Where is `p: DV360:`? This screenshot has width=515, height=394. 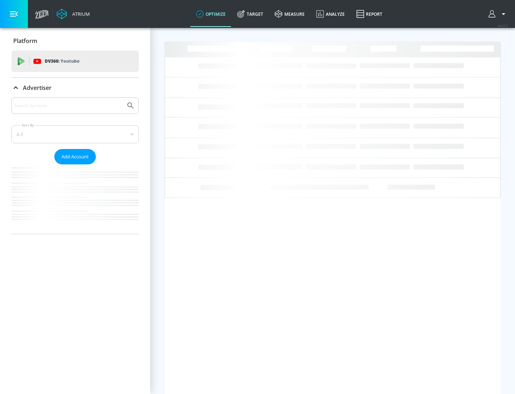 p: DV360: is located at coordinates (62, 61).